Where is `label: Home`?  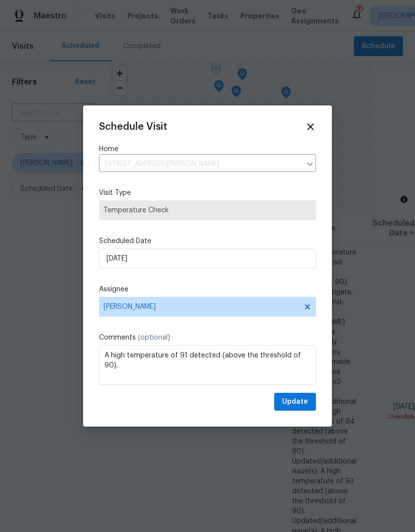
label: Home is located at coordinates (208, 149).